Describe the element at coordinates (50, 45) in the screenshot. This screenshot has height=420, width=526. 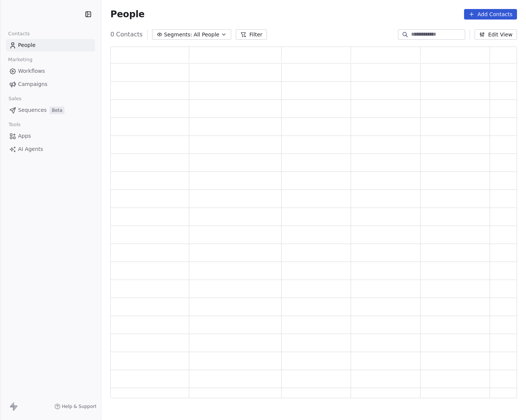
I see `a: People` at that location.